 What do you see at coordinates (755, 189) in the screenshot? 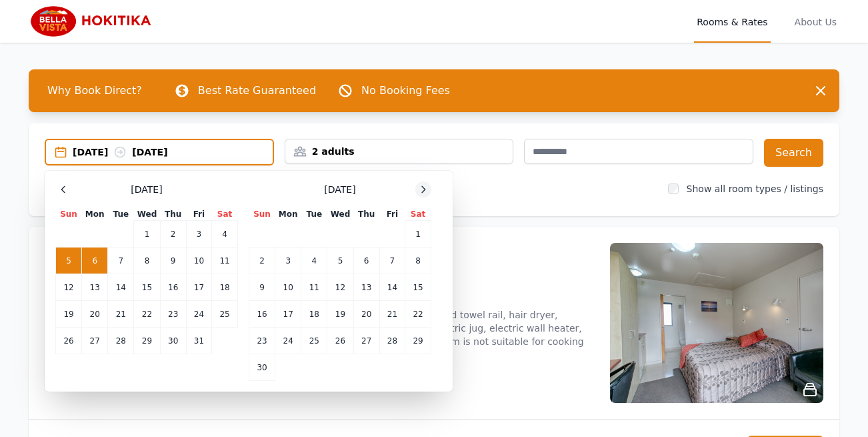
I see `label: Show all room types / listings` at bounding box center [755, 189].